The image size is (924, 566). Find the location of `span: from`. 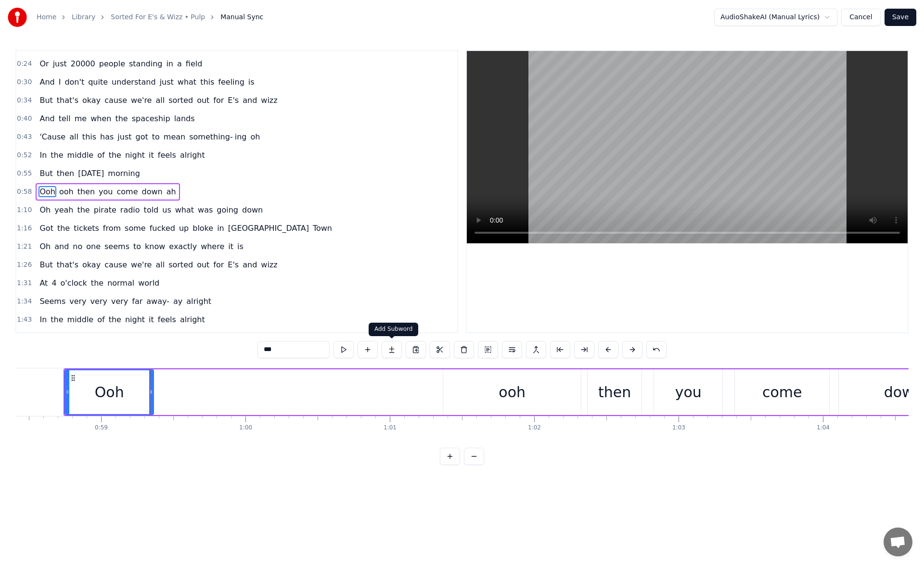

span: from is located at coordinates (111, 228).